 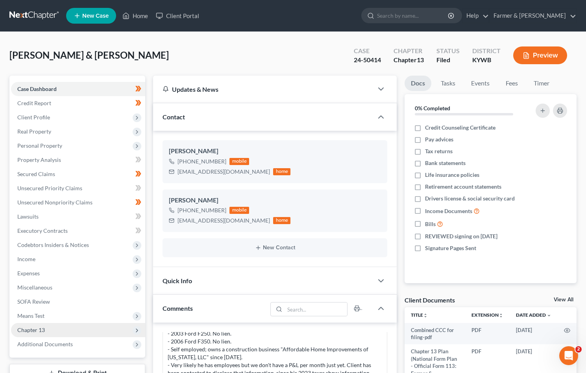 What do you see at coordinates (177, 16) in the screenshot?
I see `a: Client Portal` at bounding box center [177, 16].